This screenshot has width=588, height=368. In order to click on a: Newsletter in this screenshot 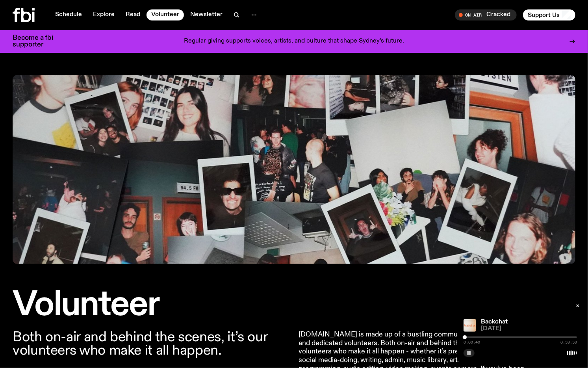, I will do `click(206, 15)`.